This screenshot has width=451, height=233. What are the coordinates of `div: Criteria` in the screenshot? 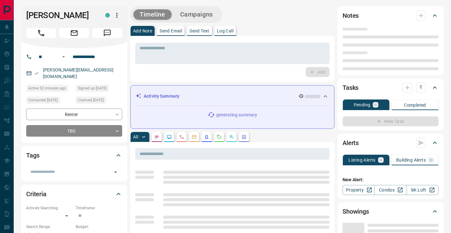 It's located at (74, 194).